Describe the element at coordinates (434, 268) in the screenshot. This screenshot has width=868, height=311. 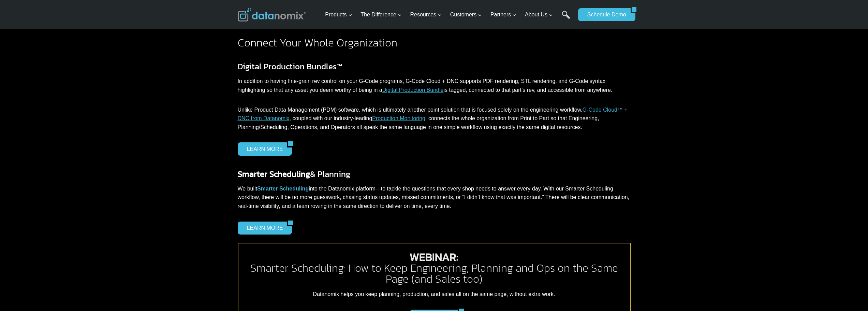
I see `h2: Smarter Scheduling: How to Keep Engineering, Planning and Ops on the Same Page (and Sales too)` at that location.